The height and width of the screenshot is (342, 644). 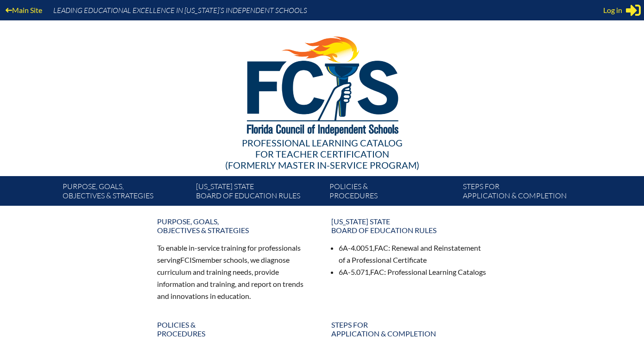 I want to click on a: Main Site, so click(x=24, y=10).